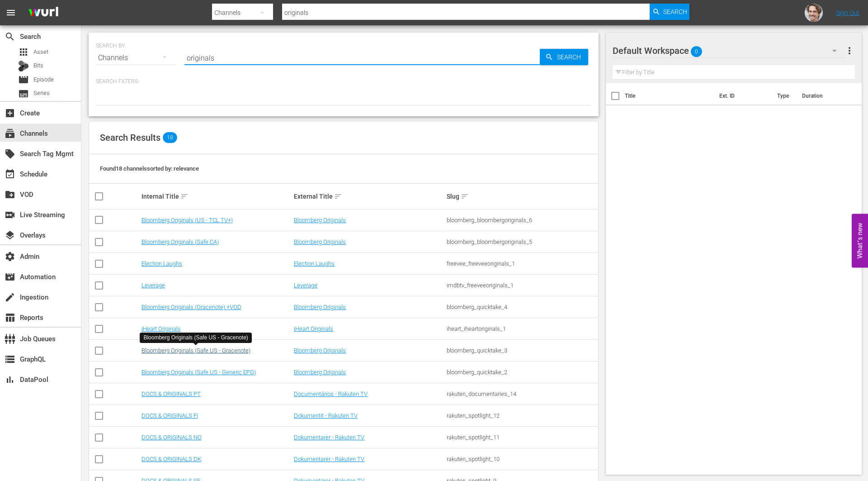 The height and width of the screenshot is (481, 868). What do you see at coordinates (369, 197) in the screenshot?
I see `div: External Title` at bounding box center [369, 197].